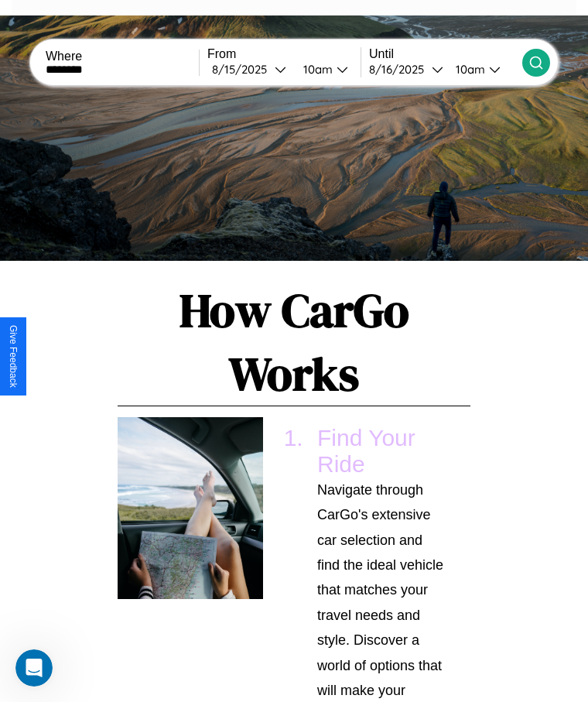 The image size is (588, 702). What do you see at coordinates (400, 69) in the screenshot?
I see `div: 8 / 16 / 2025` at bounding box center [400, 69].